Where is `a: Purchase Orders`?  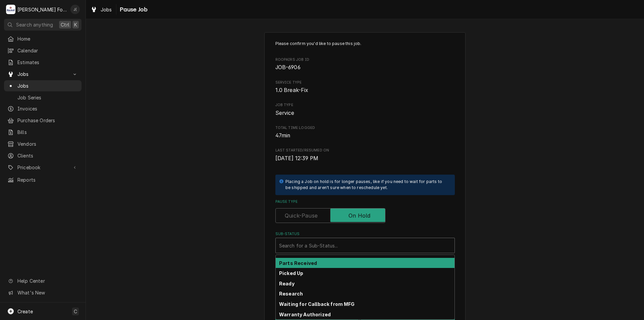
a: Purchase Orders is located at coordinates (43, 120).